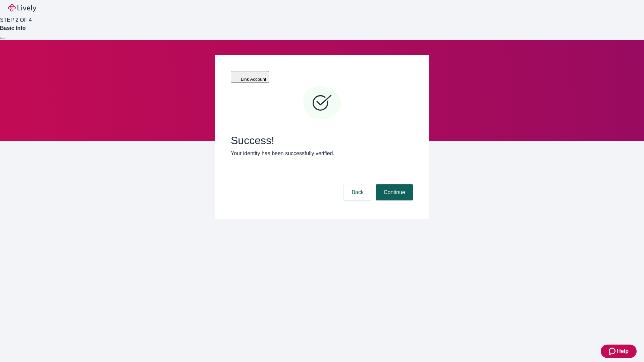  Describe the element at coordinates (322, 103) in the screenshot. I see `svg: Checkmark icon` at that location.